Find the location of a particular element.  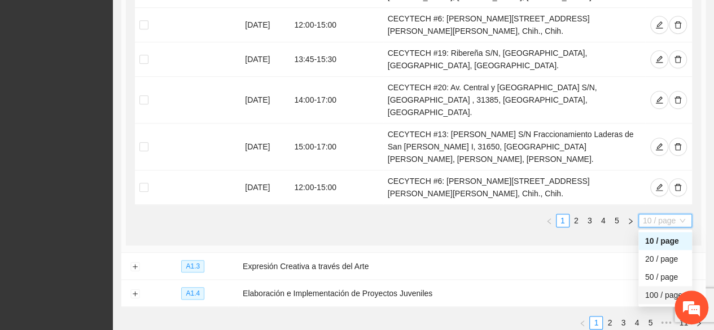

td: 14:00 - 17:00 is located at coordinates (336, 100).